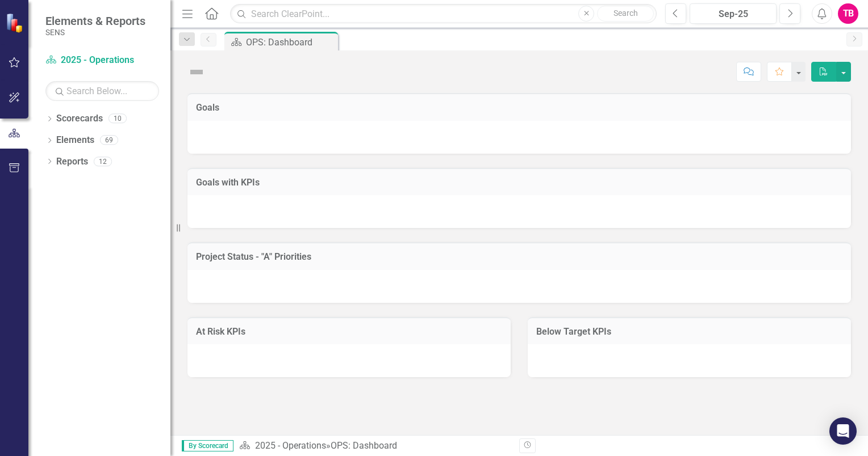 The image size is (868, 456). Describe the element at coordinates (349, 332) in the screenshot. I see `h3: At Risk KPIs` at that location.